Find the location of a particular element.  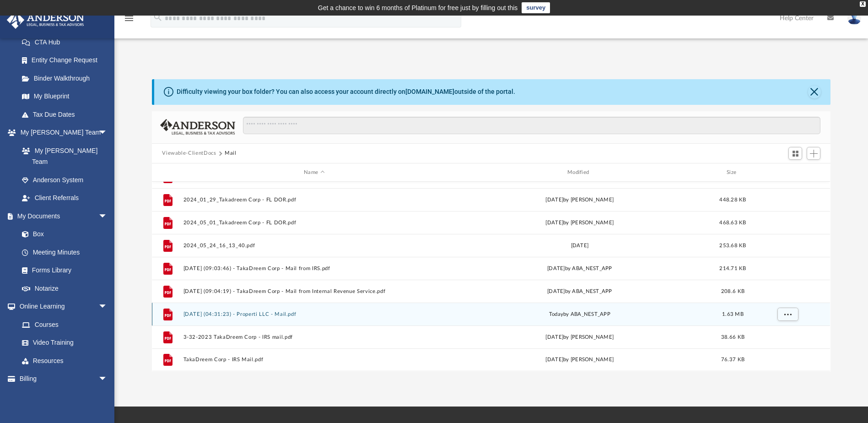

button: 3-32-2023 TakaDreem Corp - IRS mail.pdf is located at coordinates (314, 337).